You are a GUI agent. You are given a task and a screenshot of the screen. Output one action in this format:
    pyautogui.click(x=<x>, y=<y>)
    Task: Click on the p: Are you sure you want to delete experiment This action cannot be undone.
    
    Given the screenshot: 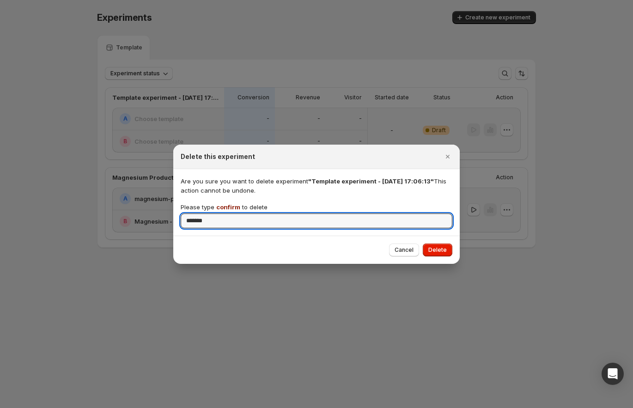 What is the action you would take?
    pyautogui.click(x=317, y=186)
    